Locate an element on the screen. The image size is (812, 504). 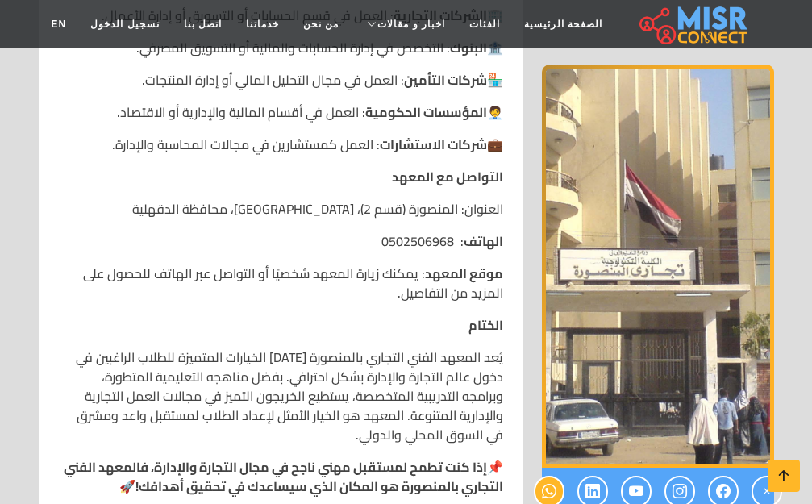
a: من نحن is located at coordinates (321, 24).